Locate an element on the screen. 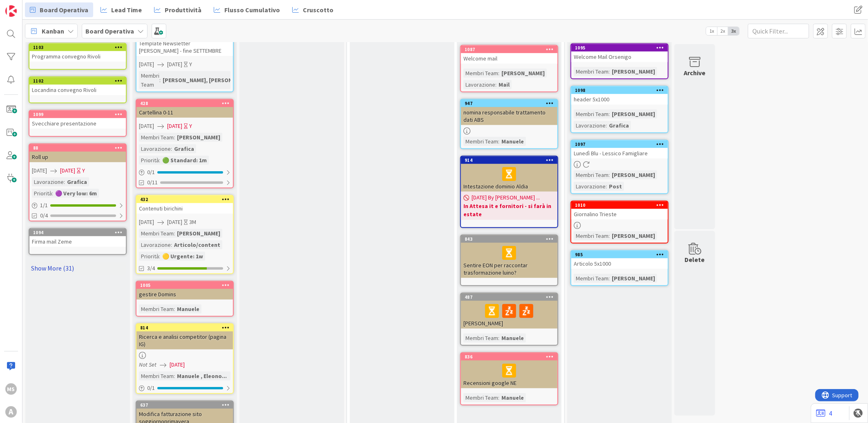  div: 985 is located at coordinates (619, 255).